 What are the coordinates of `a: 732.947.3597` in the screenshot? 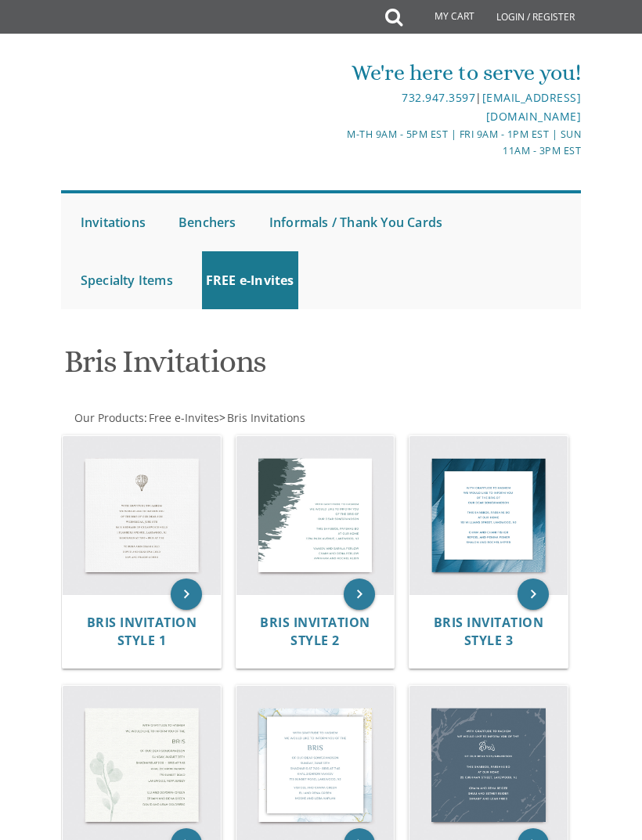 It's located at (439, 97).